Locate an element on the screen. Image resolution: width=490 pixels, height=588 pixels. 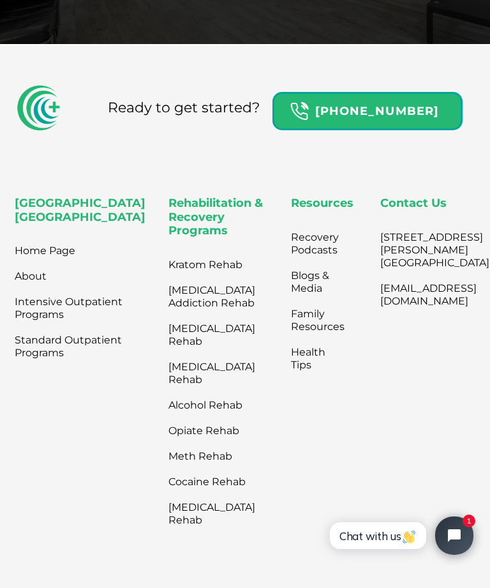
a: Family Resources is located at coordinates (318, 321).